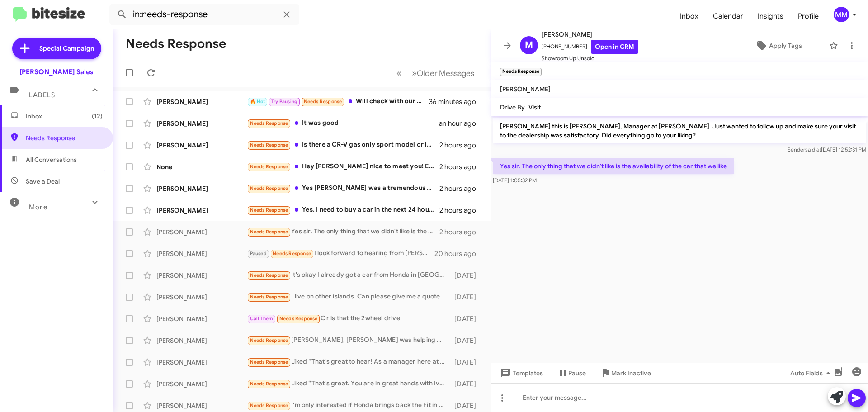 The width and height of the screenshot is (868, 412). I want to click on h1: Needs Response, so click(176, 44).